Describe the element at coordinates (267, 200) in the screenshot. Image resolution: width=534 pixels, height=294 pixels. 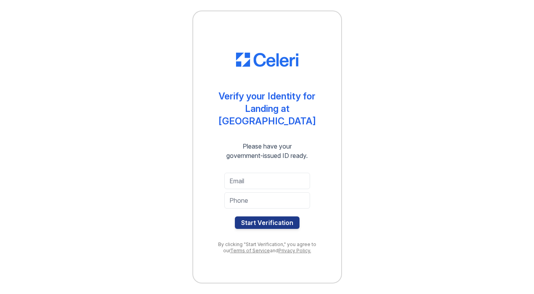
I see `input: Phone` at that location.